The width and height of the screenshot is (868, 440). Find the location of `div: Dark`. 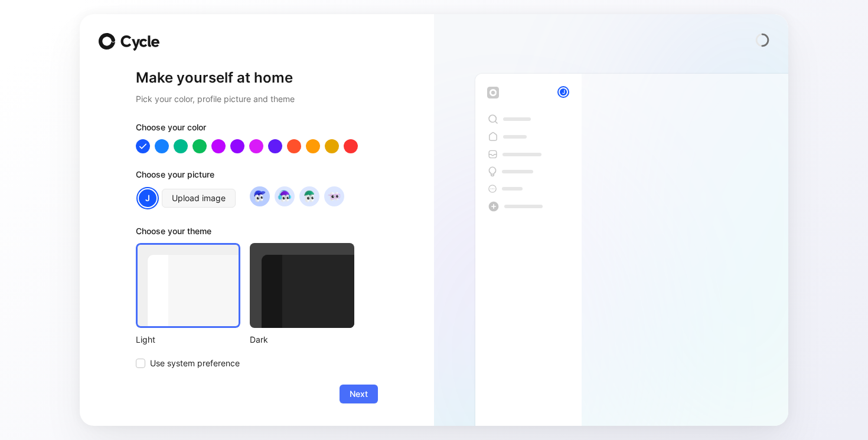

div: Dark is located at coordinates (302, 340).